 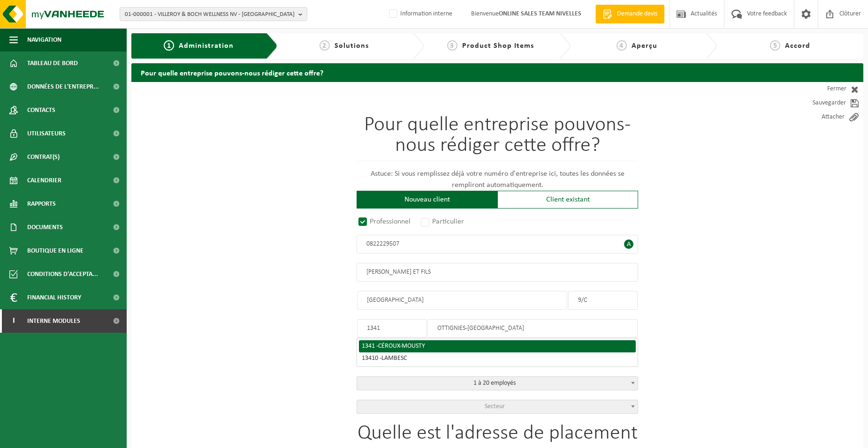 What do you see at coordinates (498, 46) in the screenshot?
I see `span: Product Shop Items` at bounding box center [498, 46].